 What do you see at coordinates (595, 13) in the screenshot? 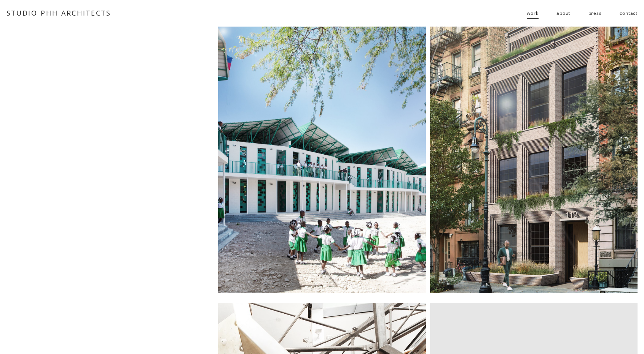
I see `a: press` at bounding box center [595, 13].